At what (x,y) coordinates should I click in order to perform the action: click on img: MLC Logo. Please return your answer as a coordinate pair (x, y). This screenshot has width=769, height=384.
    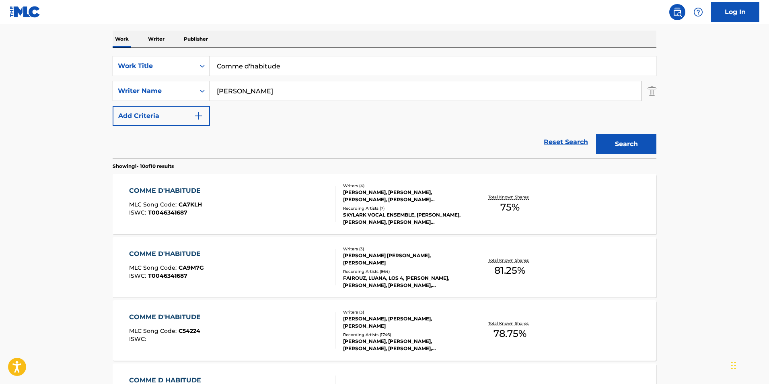
    Looking at the image, I should click on (25, 12).